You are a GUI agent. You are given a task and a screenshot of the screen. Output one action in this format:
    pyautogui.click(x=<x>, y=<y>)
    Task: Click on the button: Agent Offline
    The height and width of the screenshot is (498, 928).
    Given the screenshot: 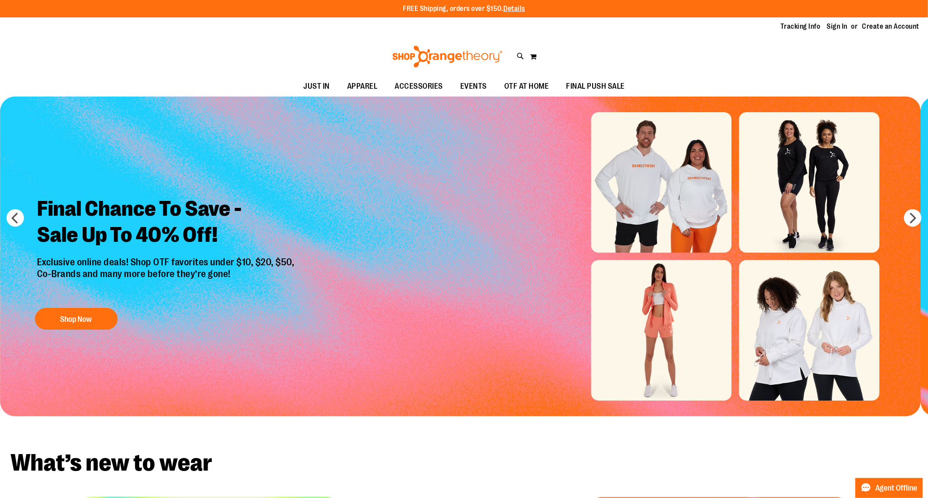 What is the action you would take?
    pyautogui.click(x=889, y=488)
    